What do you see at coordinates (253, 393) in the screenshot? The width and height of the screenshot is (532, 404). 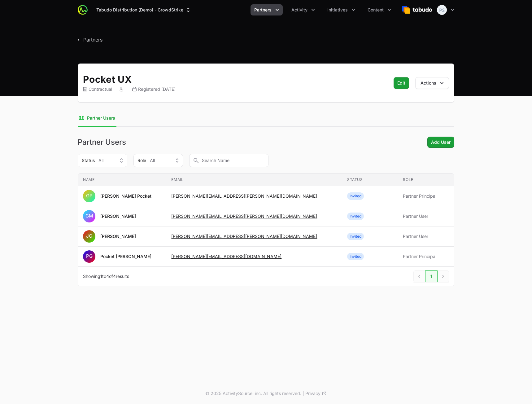 I see `p: © 2025 ActivitySource, inc. All rights reserved.` at bounding box center [253, 393].